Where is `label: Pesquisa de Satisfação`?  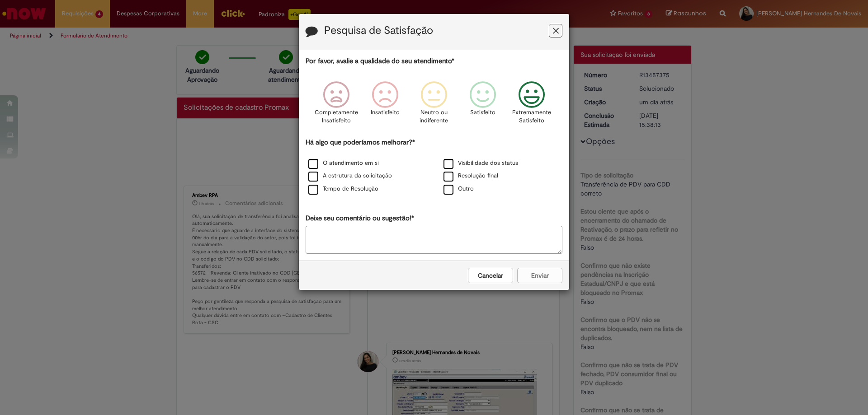
label: Pesquisa de Satisfação is located at coordinates (378, 31).